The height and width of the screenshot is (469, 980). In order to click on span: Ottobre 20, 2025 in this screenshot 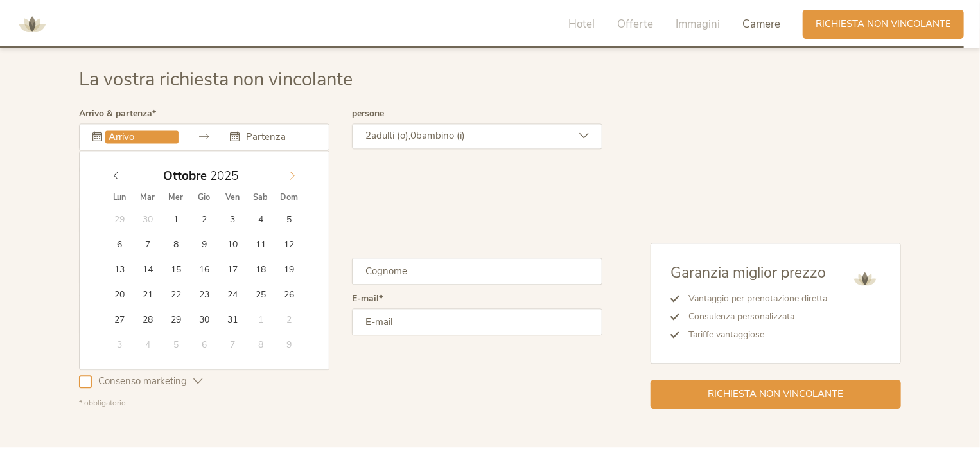, I will do `click(120, 294)`.